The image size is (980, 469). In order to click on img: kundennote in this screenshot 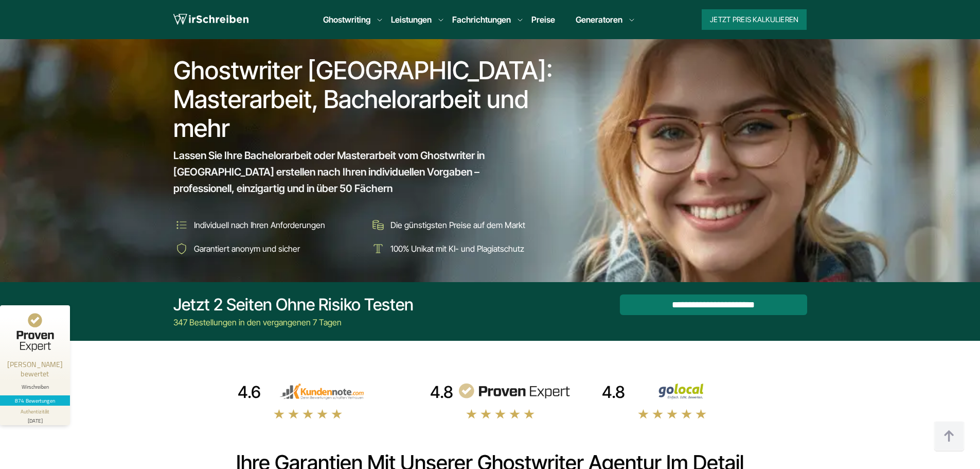, I will do `click(322, 391)`.